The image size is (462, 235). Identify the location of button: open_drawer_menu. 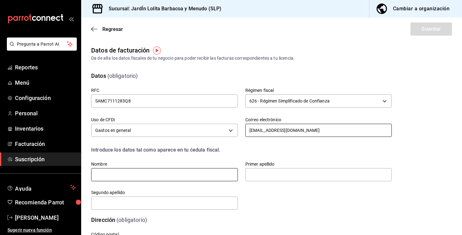
(71, 19).